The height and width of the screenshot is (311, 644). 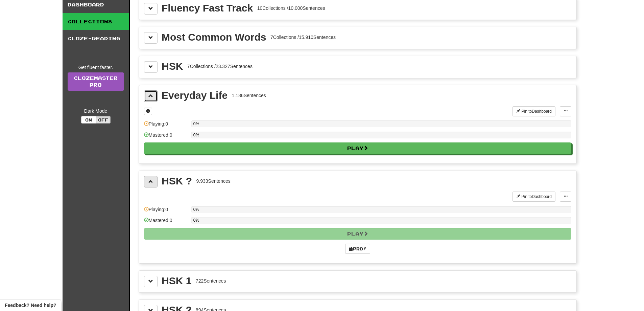 I want to click on div: 10 Collections / 10.000 Sentences, so click(x=291, y=8).